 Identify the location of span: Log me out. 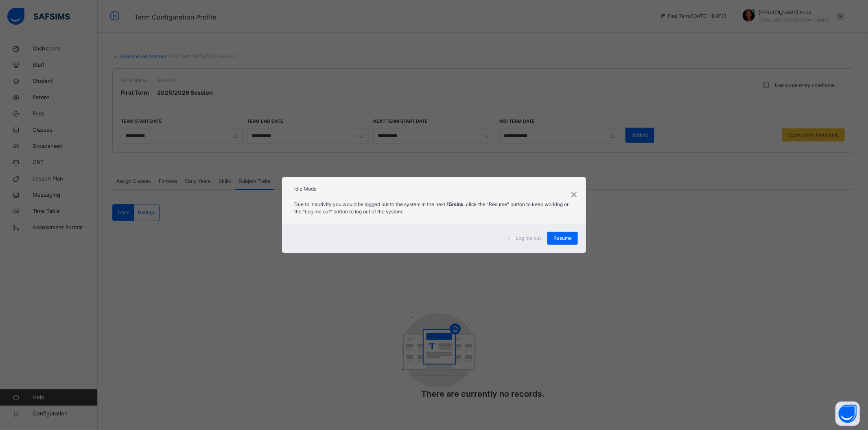
(528, 238).